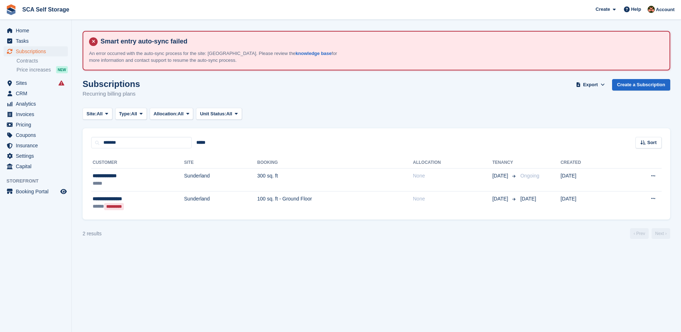  I want to click on th: Allocation, so click(452, 163).